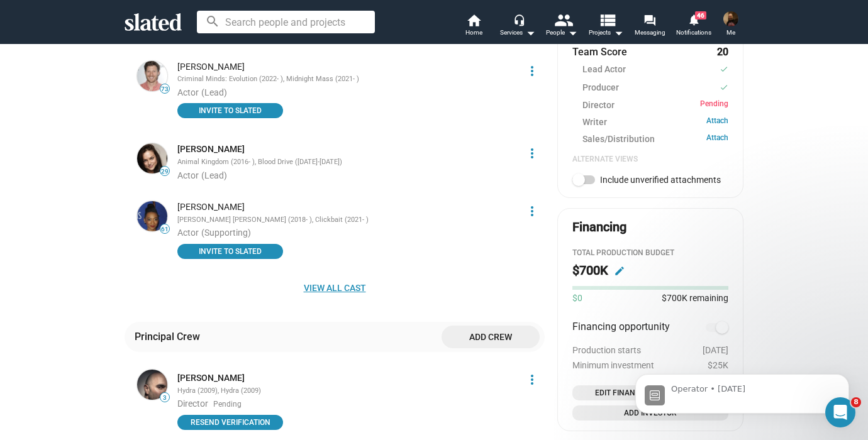 This screenshot has width=868, height=440. What do you see at coordinates (519, 19) in the screenshot?
I see `mat-icon: headset_mic` at bounding box center [519, 19].